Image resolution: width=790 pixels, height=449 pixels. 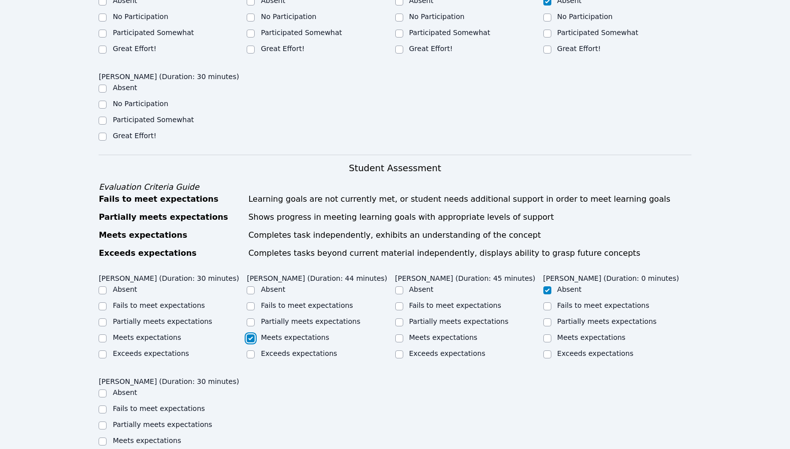 What do you see at coordinates (170, 217) in the screenshot?
I see `div: Partially meets expectations` at bounding box center [170, 217].